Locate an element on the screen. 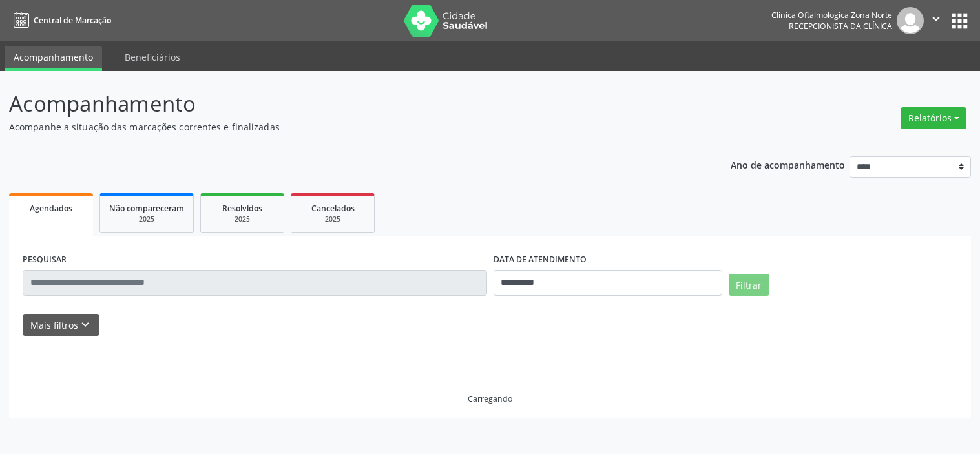  i: keyboard_arrow_down is located at coordinates (85, 325).